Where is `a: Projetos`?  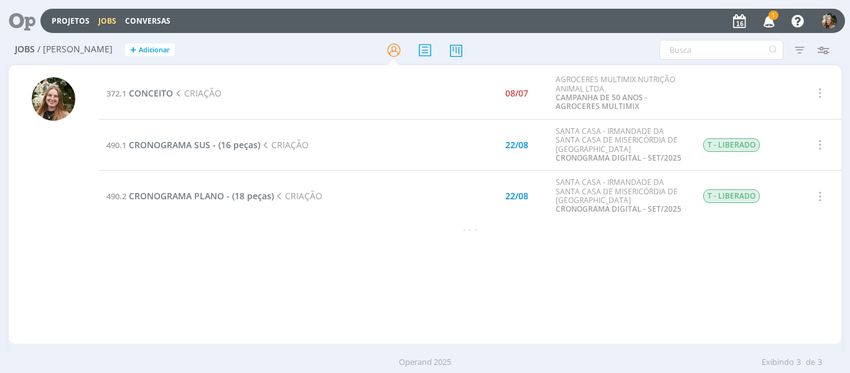 a: Projetos is located at coordinates (70, 21).